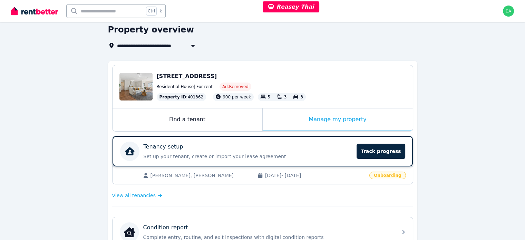  What do you see at coordinates (508, 11) in the screenshot?
I see `img: earl@rentbetter.com.au` at bounding box center [508, 11].